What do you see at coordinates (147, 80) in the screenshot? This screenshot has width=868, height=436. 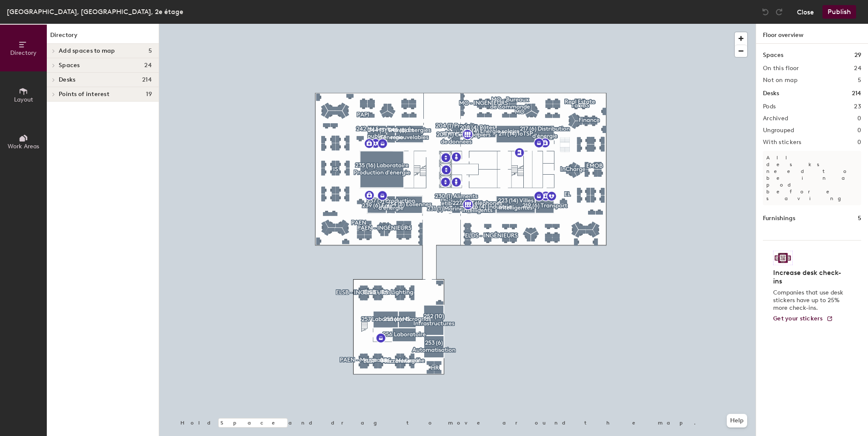 I see `span: 214` at bounding box center [147, 80].